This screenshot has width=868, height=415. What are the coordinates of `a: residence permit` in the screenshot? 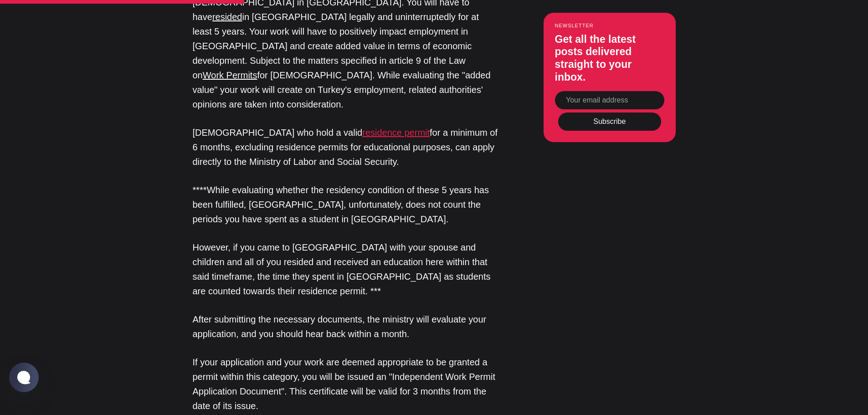 It's located at (396, 132).